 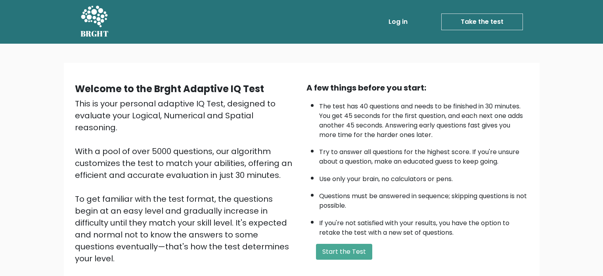 What do you see at coordinates (418, 88) in the screenshot?
I see `div: A few things before you start:` at bounding box center [418, 88].